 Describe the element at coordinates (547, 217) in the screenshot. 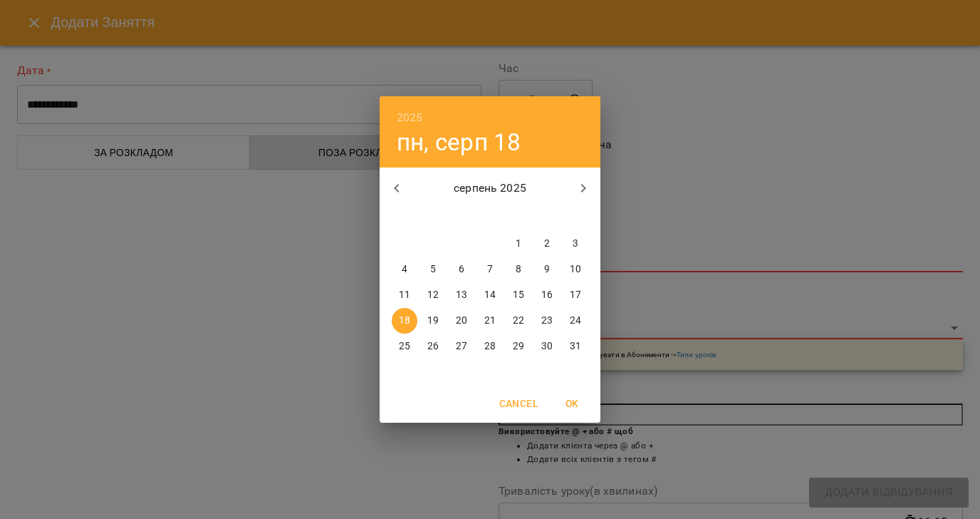

I see `span: сб` at that location.